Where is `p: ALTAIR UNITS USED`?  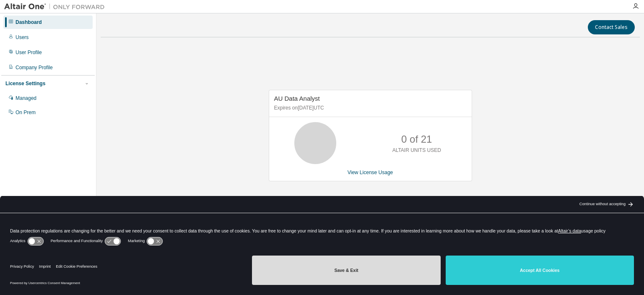
p: ALTAIR UNITS USED is located at coordinates (417, 150).